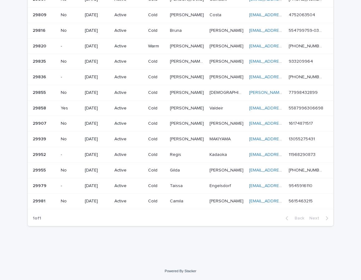 This screenshot has height=280, width=361. What do you see at coordinates (176, 154) in the screenshot?
I see `p: Regis` at bounding box center [176, 154].